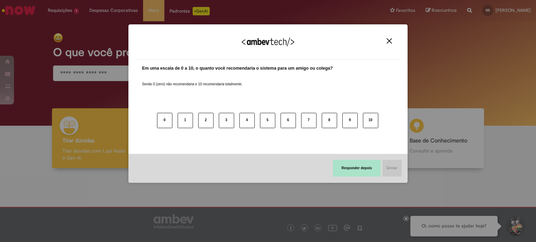  Describe the element at coordinates (268, 42) in the screenshot. I see `img: Logo Ambevtech` at that location.